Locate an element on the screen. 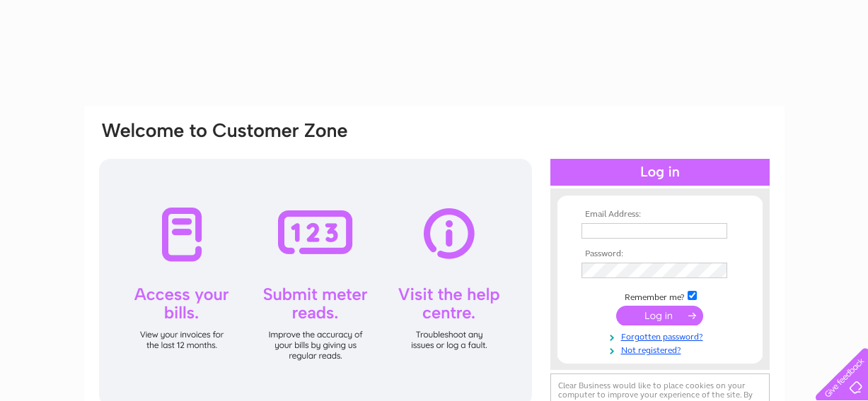 The image size is (868, 401). input: Submit is located at coordinates (659, 316).